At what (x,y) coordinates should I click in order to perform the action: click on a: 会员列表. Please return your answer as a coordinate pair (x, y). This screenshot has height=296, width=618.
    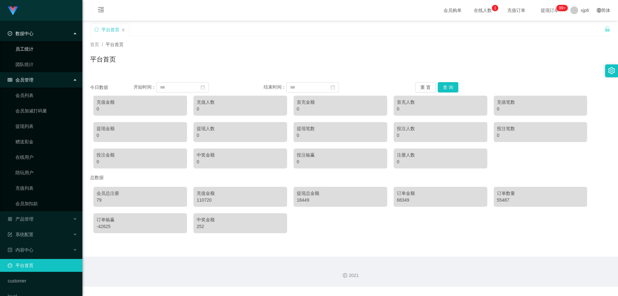
    Looking at the image, I should click on (46, 95).